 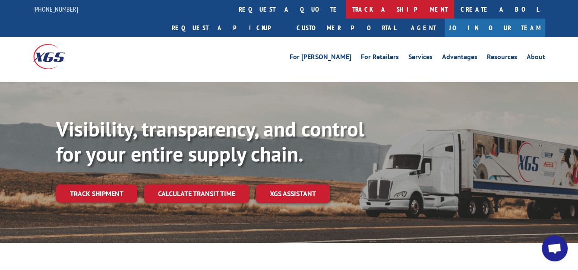 I want to click on a: Advantages, so click(x=460, y=58).